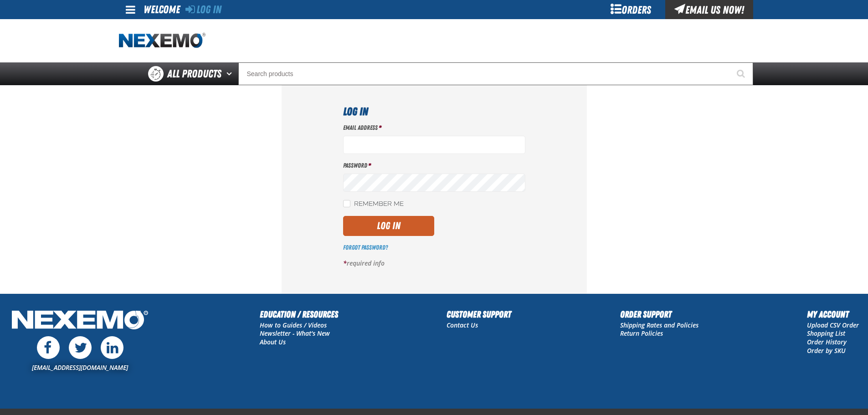 The image size is (868, 415). What do you see at coordinates (434, 128) in the screenshot?
I see `label: Email Address` at bounding box center [434, 128].